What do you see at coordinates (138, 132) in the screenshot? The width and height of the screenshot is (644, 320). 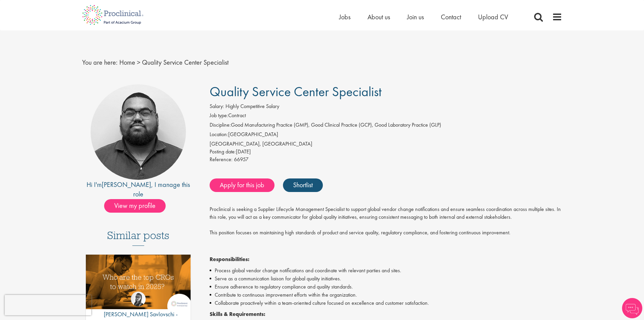 I see `img: imeage of recruiter Ashley Bennett` at bounding box center [138, 132].